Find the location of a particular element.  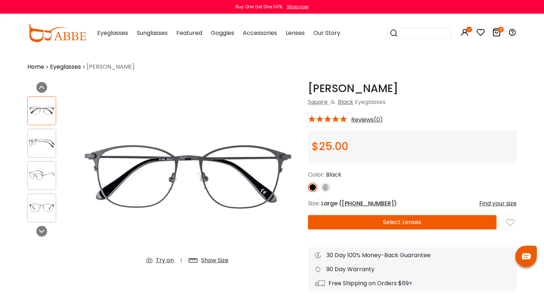

span: Sunglasses is located at coordinates (152, 33).